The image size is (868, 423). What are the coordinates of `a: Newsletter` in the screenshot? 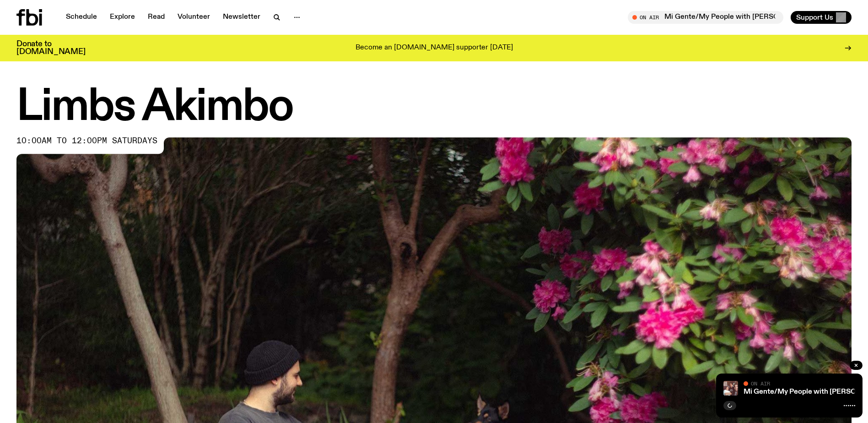 It's located at (241, 17).